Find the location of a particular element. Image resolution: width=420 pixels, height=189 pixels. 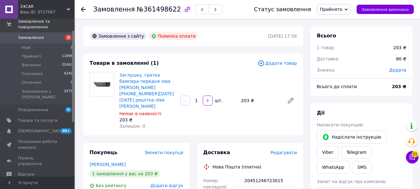

div: Нова Пошта (платна) is located at coordinates (237, 167).